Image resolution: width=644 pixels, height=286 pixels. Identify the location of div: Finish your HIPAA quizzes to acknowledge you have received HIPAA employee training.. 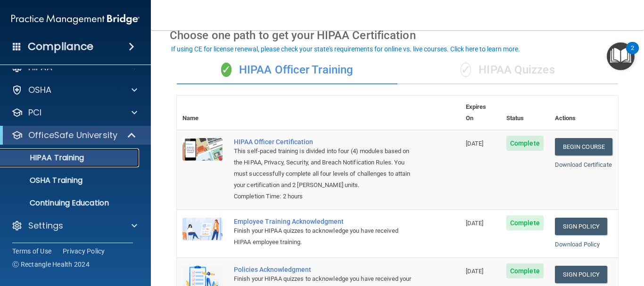
(323, 237).